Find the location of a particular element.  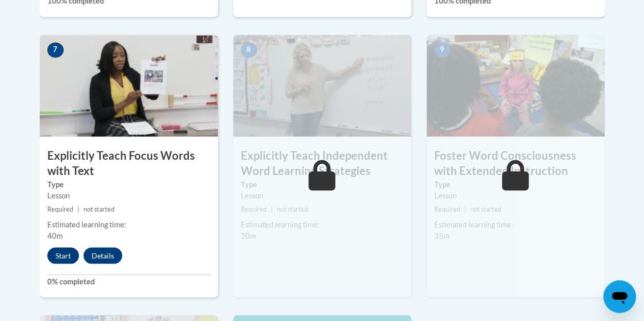

span: 9 is located at coordinates (442, 50).